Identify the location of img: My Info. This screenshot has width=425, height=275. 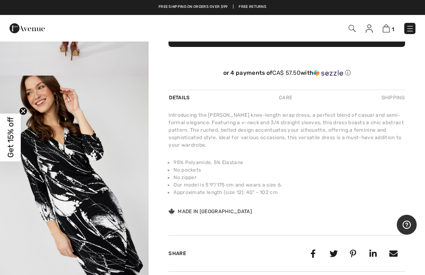
(369, 29).